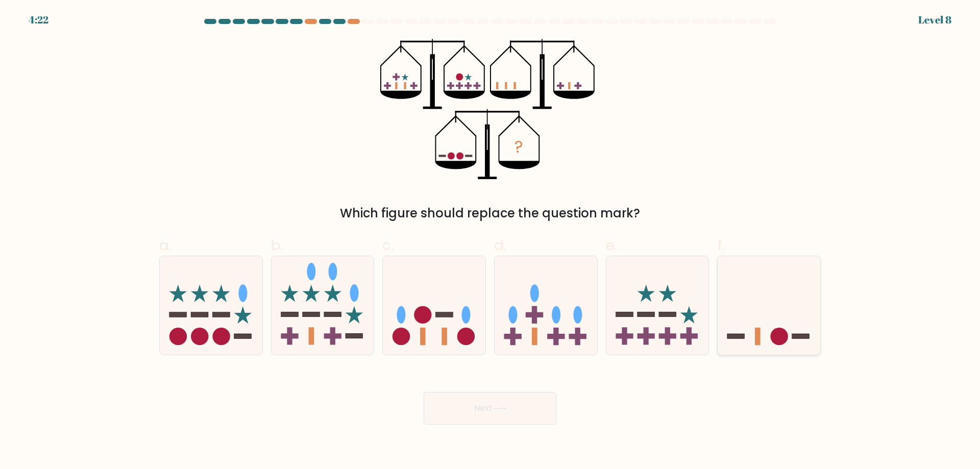 The height and width of the screenshot is (469, 980). What do you see at coordinates (277, 245) in the screenshot?
I see `span: b.` at bounding box center [277, 245].